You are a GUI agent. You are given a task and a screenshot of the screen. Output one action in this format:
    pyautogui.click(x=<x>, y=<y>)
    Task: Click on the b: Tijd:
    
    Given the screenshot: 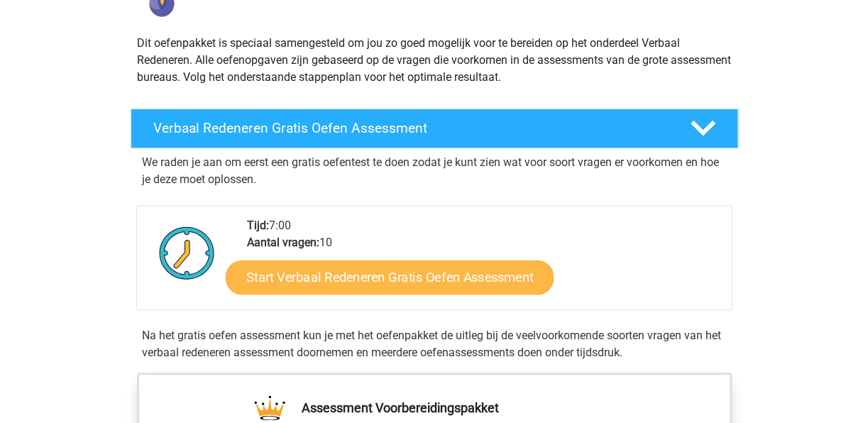 What is the action you would take?
    pyautogui.click(x=258, y=225)
    